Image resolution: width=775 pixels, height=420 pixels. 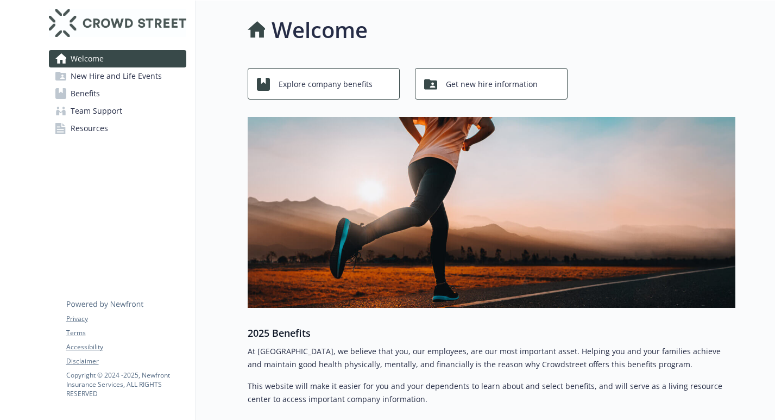 I want to click on p: Copyright © 2024 - 2025 , Newfront Insurance Services, ALL RIGHTS RESERVED, so click(x=126, y=384).